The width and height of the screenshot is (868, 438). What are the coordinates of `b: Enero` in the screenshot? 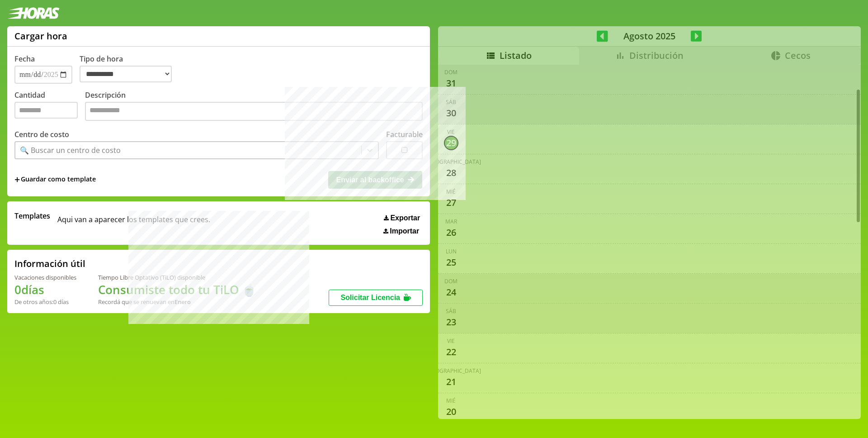 It's located at (182, 302).